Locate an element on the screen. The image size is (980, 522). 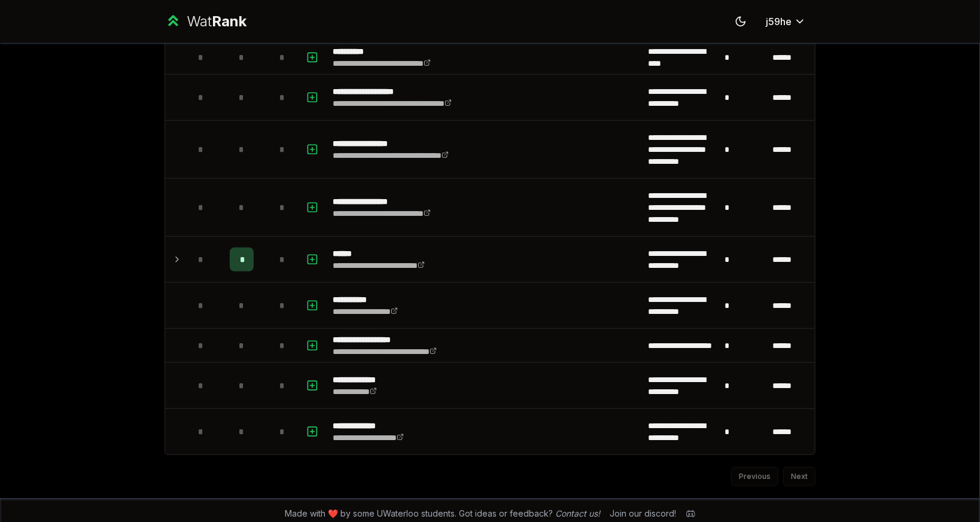
span: Made with ❤️ by some UWaterloo students. Got ideas or feedback? is located at coordinates (443, 514).